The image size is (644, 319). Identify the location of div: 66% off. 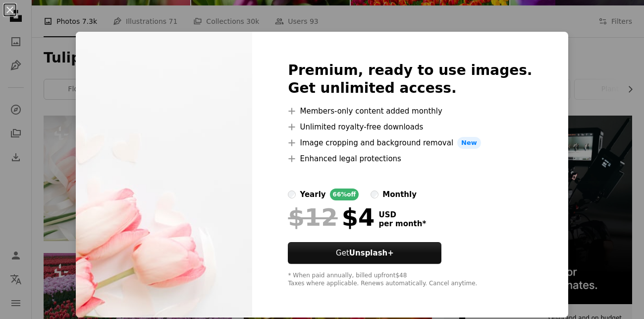
(344, 194).